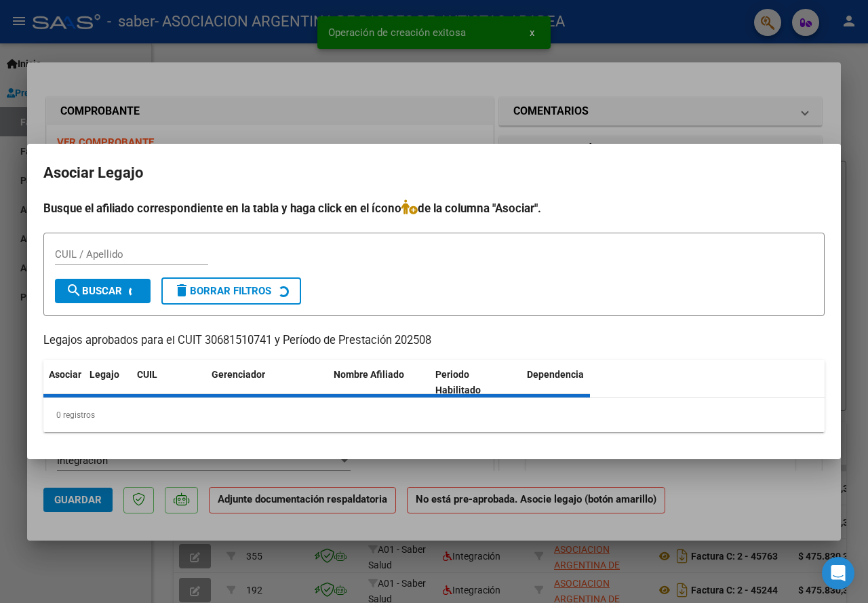  Describe the element at coordinates (147, 374) in the screenshot. I see `span: CUIL` at that location.